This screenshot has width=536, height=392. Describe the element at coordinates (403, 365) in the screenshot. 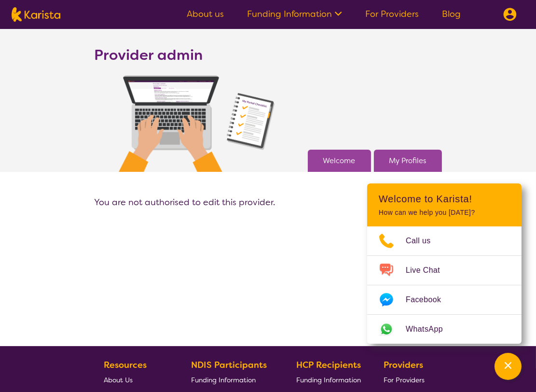

I see `b: Providers` at that location.